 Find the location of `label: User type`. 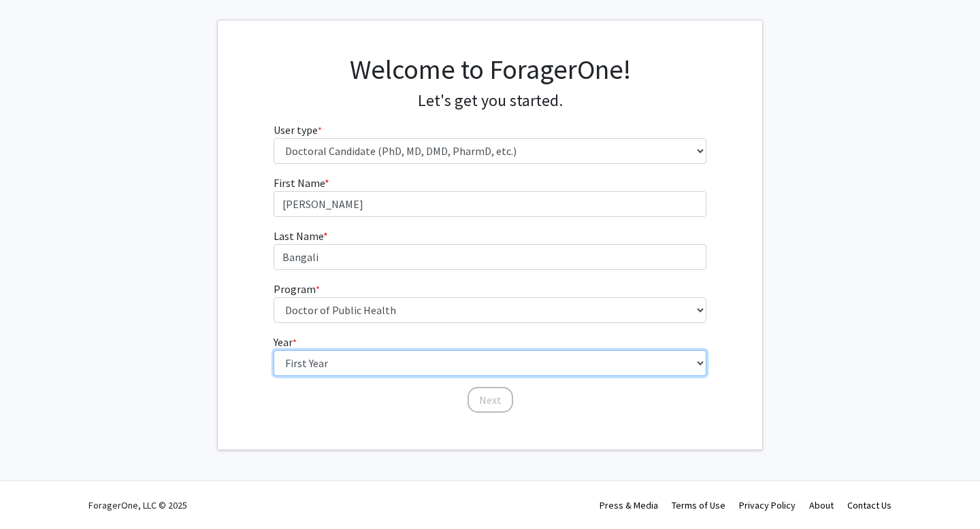

label: User type is located at coordinates (297, 130).